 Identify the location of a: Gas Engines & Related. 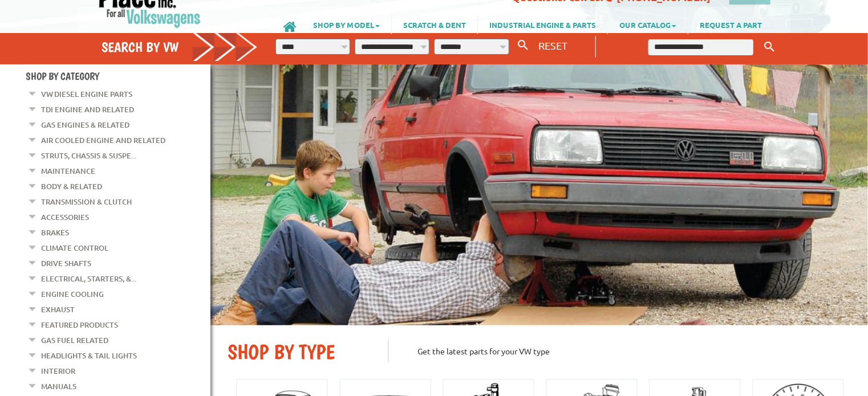
(85, 125).